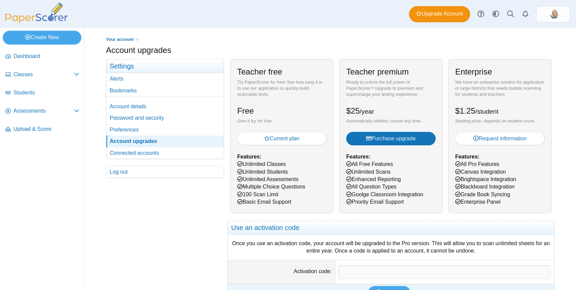 Image resolution: width=576 pixels, height=290 pixels. I want to click on span: Assessments, so click(44, 111).